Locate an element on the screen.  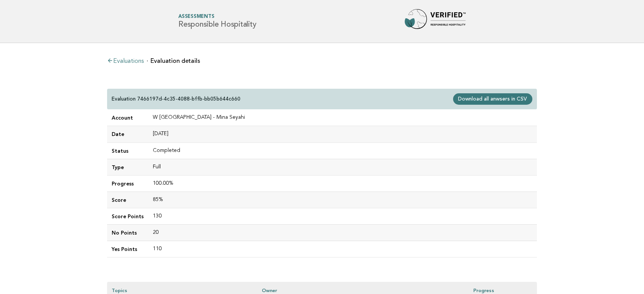
td: 85% is located at coordinates (342, 199).